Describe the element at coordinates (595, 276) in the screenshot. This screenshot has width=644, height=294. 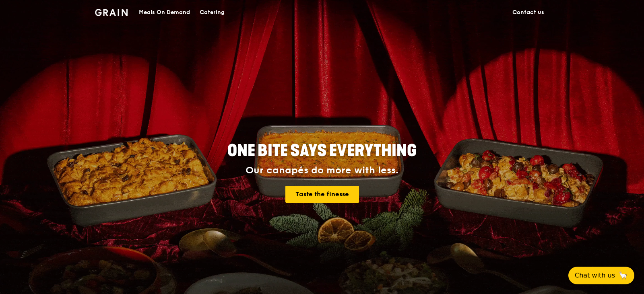
I see `span: Chat with us` at that location.